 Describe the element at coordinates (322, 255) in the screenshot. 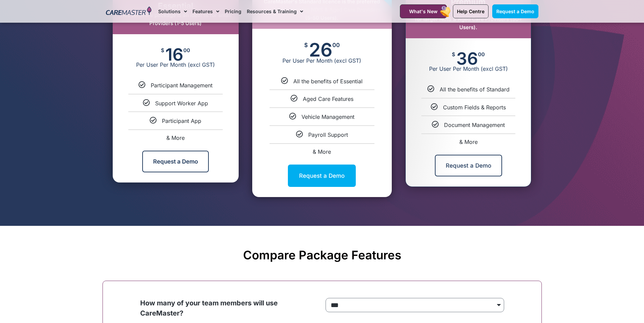

I see `h2: Compare Package Features` at that location.